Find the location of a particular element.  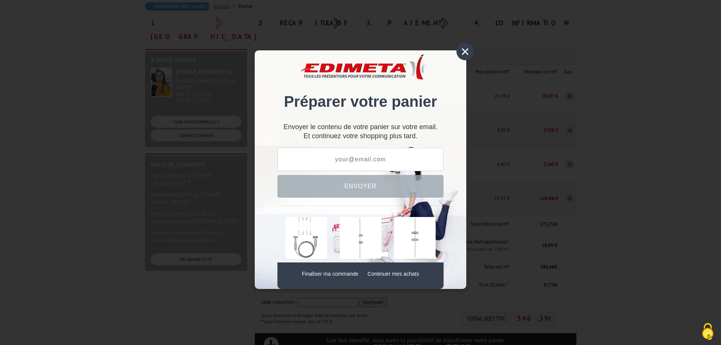

div: Et continuez votre shopping plus tard. is located at coordinates (360, 133).